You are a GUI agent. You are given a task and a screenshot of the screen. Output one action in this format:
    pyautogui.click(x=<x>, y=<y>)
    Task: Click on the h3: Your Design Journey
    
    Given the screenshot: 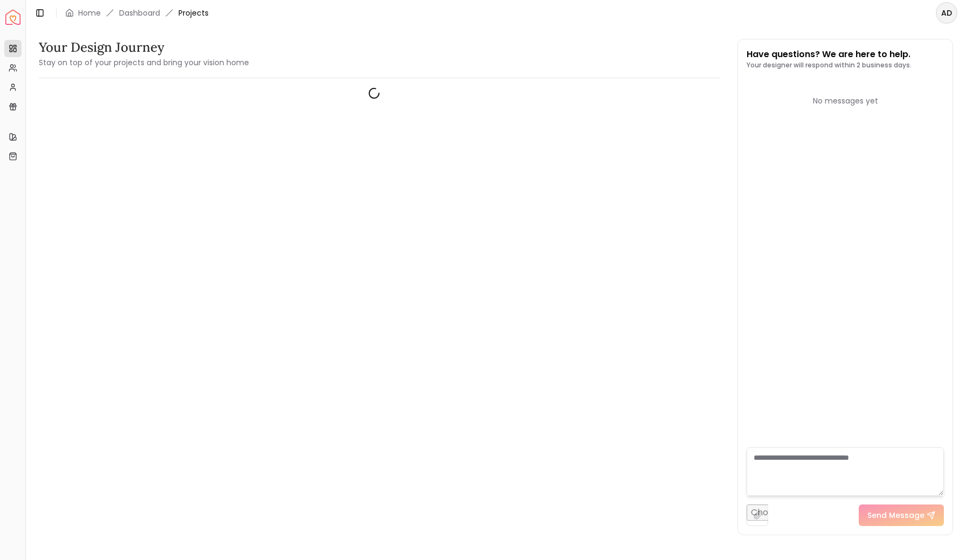 What is the action you would take?
    pyautogui.click(x=144, y=48)
    